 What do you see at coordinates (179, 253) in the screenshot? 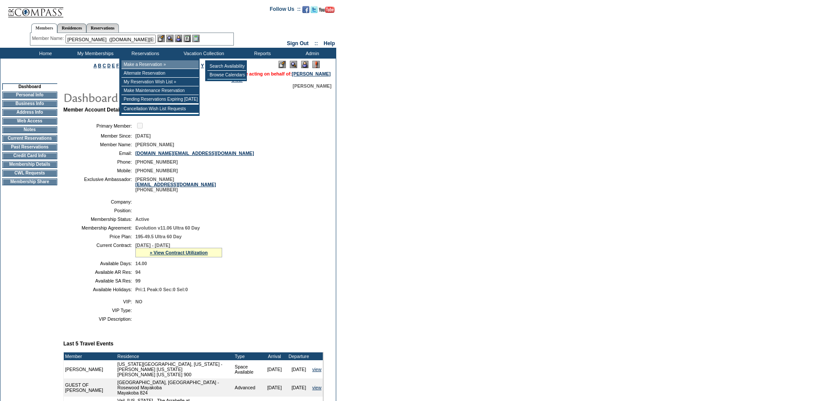
I see `a: » View Contract Utilization` at bounding box center [179, 253].